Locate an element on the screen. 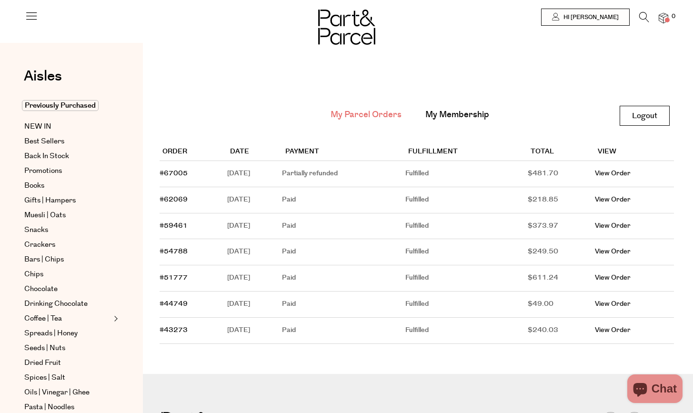 The image size is (693, 413). a: Logout is located at coordinates (645, 116).